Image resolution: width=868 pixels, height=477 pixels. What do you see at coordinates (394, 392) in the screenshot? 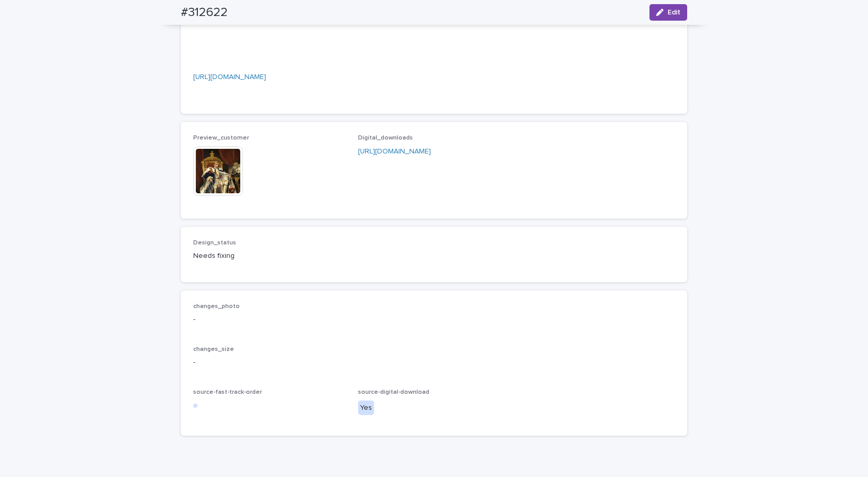
I see `span: source-digital-download` at bounding box center [394, 392].